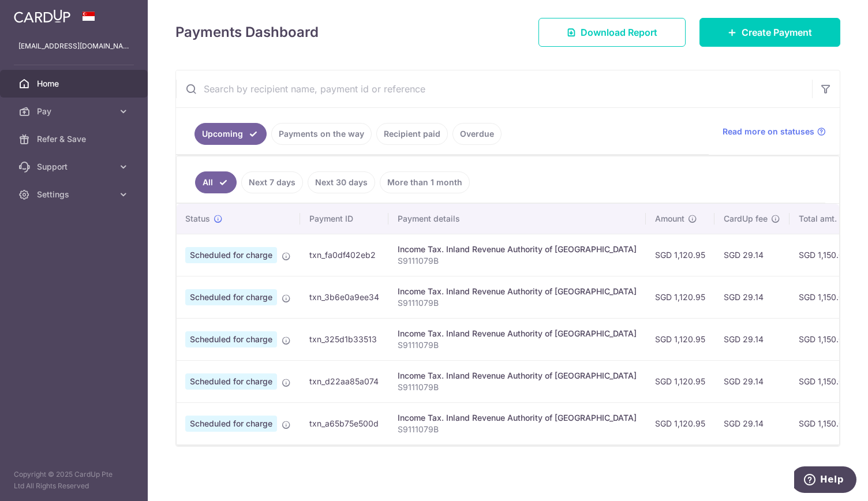  What do you see at coordinates (412, 134) in the screenshot?
I see `a: Recipient paid` at bounding box center [412, 134].